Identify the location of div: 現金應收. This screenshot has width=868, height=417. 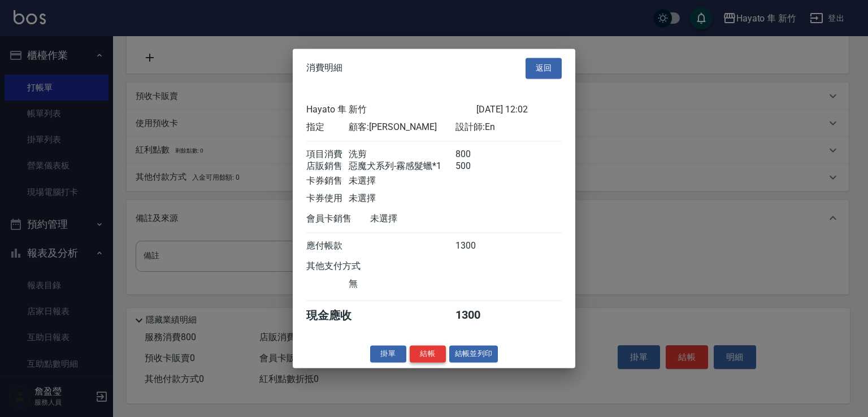
(338, 315).